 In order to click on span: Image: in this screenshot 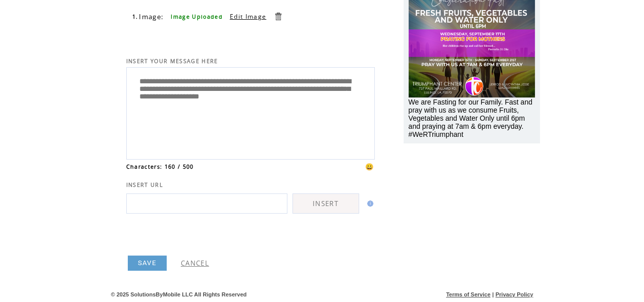, I will do `click(151, 17)`.